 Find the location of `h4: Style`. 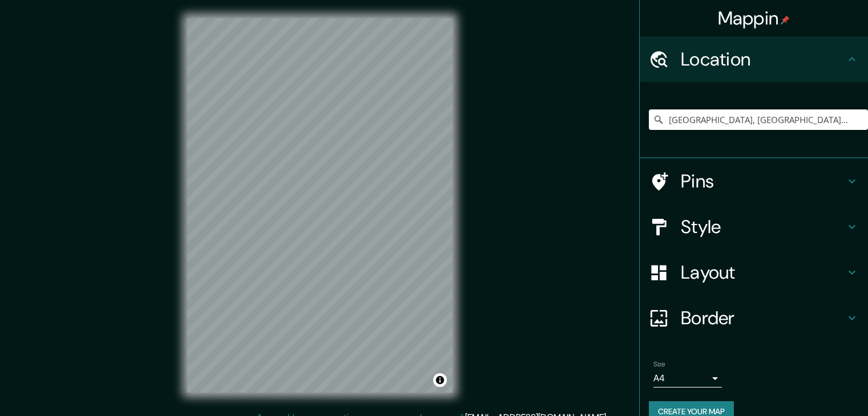

h4: Style is located at coordinates (763, 227).